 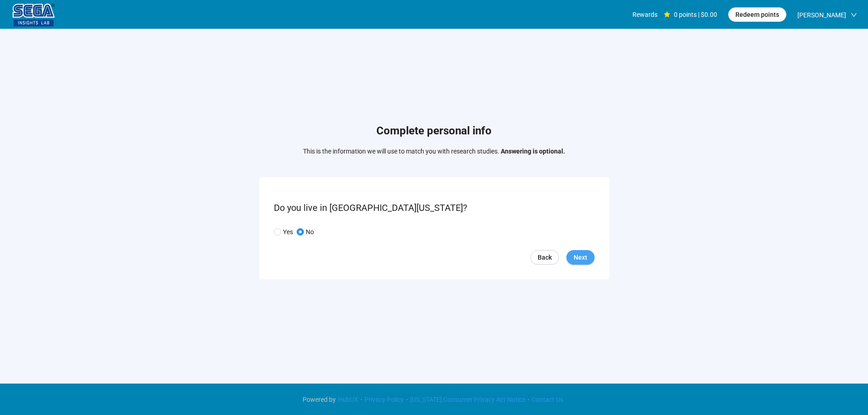 I want to click on p: No, so click(x=310, y=232).